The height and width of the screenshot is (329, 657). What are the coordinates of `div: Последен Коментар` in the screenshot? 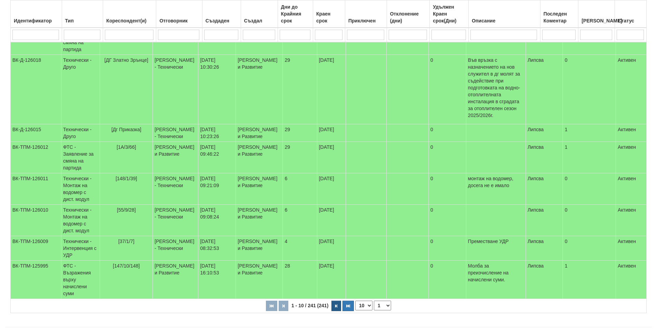 It's located at (560, 17).